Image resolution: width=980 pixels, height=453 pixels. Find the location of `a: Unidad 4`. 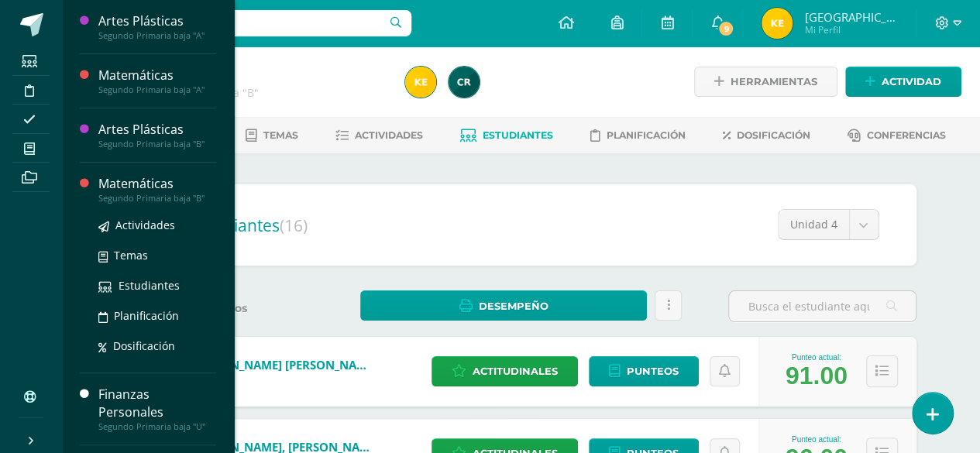

a: Unidad 4 is located at coordinates (828, 225).